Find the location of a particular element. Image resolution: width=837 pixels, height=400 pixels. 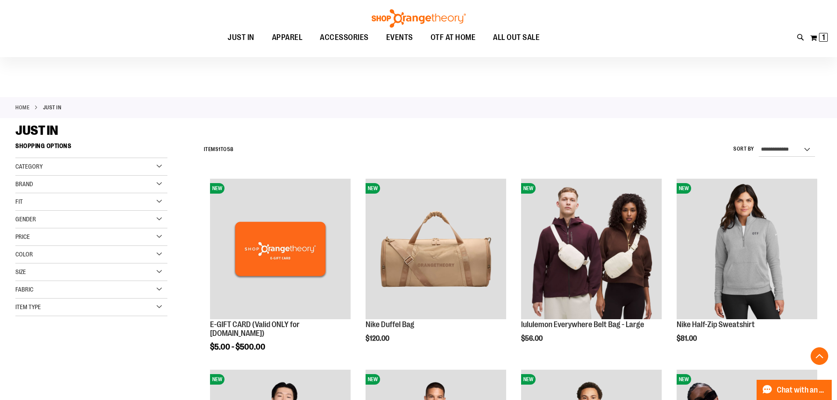

a: Home is located at coordinates (22, 108).